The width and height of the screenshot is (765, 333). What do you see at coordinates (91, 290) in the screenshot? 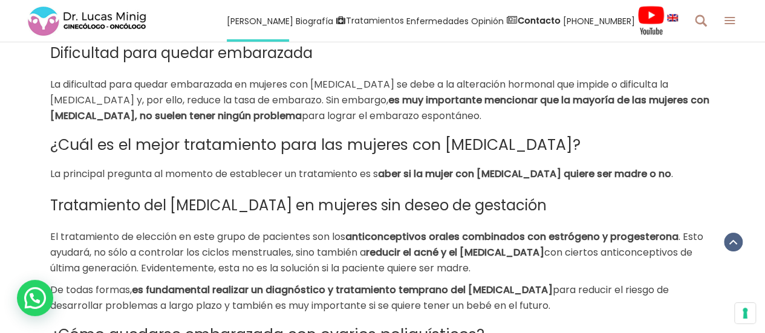
I see `span: De todas formas,` at bounding box center [91, 290].